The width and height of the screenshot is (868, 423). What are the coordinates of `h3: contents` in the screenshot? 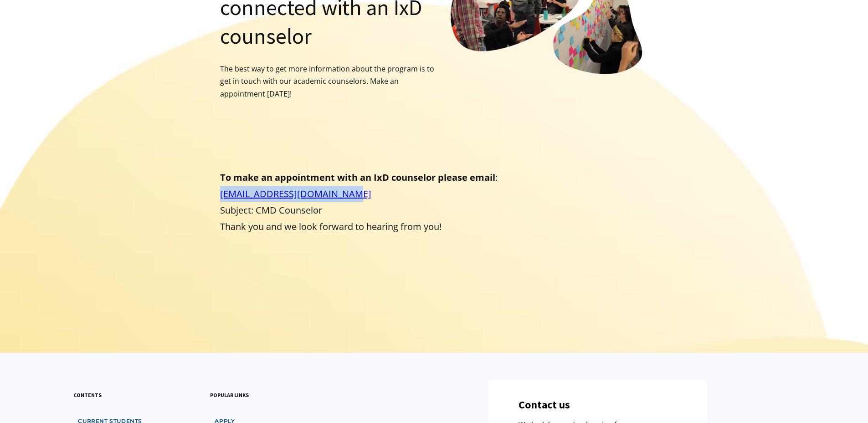 It's located at (88, 395).